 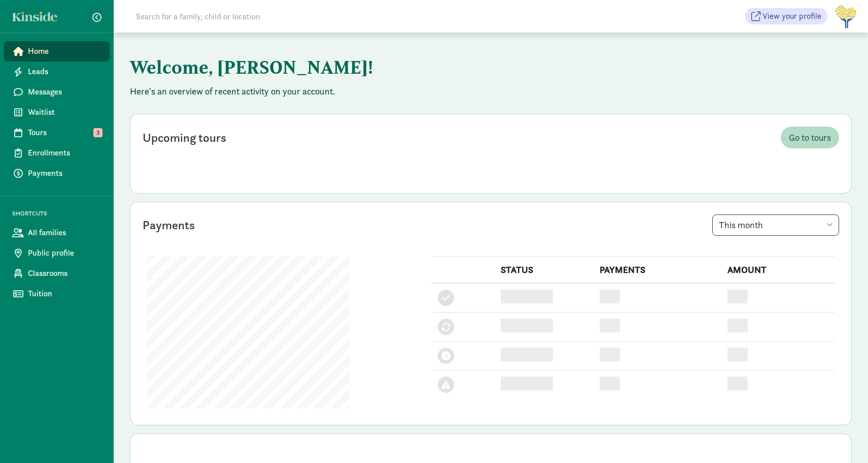 I want to click on input: Search for a family, child or location, so click(x=272, y=17).